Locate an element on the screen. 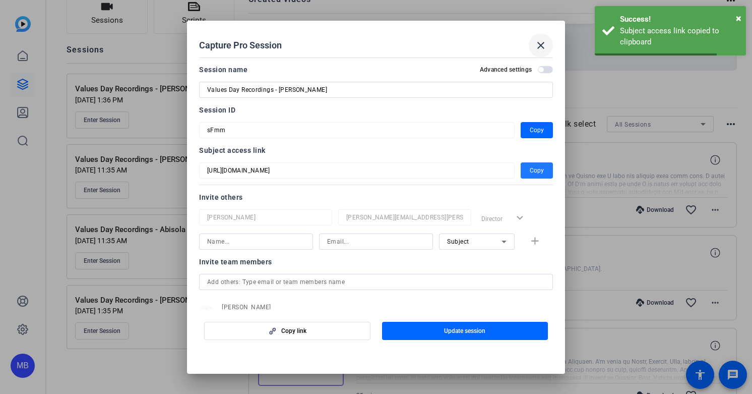 The height and width of the screenshot is (394, 752). span: Subject is located at coordinates (458, 242).